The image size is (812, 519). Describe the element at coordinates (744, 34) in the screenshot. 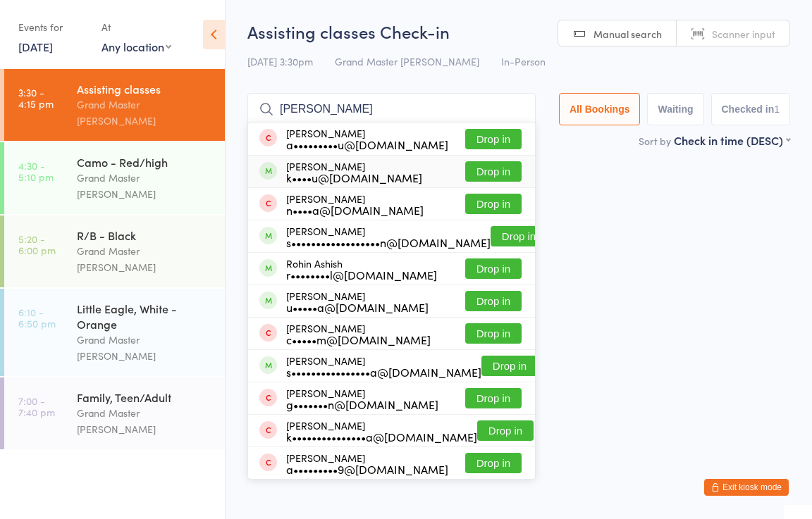

I see `span: Scanner input` at that location.